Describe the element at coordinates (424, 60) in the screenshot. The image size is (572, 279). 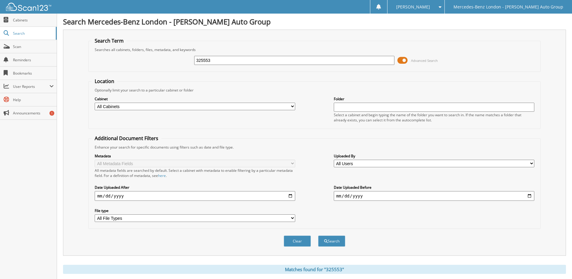
I see `span: Advanced Search` at that location.